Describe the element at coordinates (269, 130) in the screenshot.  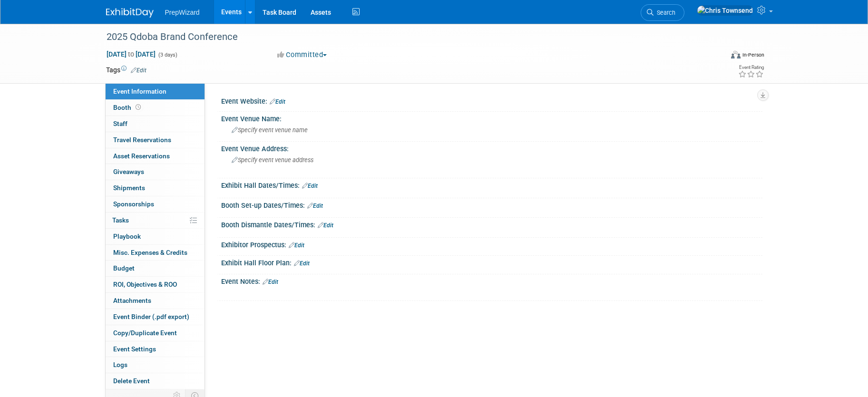
I see `span: Specify event venue name` at that location.